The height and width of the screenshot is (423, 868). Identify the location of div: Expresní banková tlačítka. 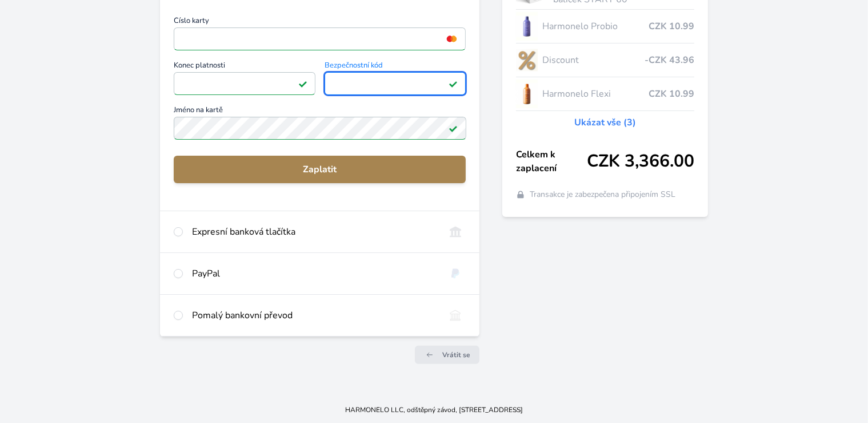
(314, 232).